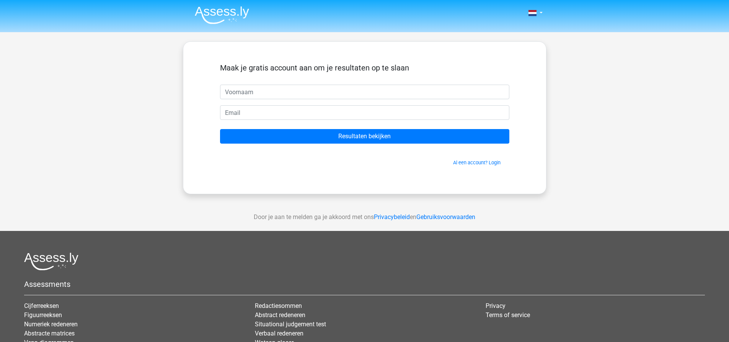 The image size is (729, 342). I want to click on a: Cijferreeksen, so click(41, 305).